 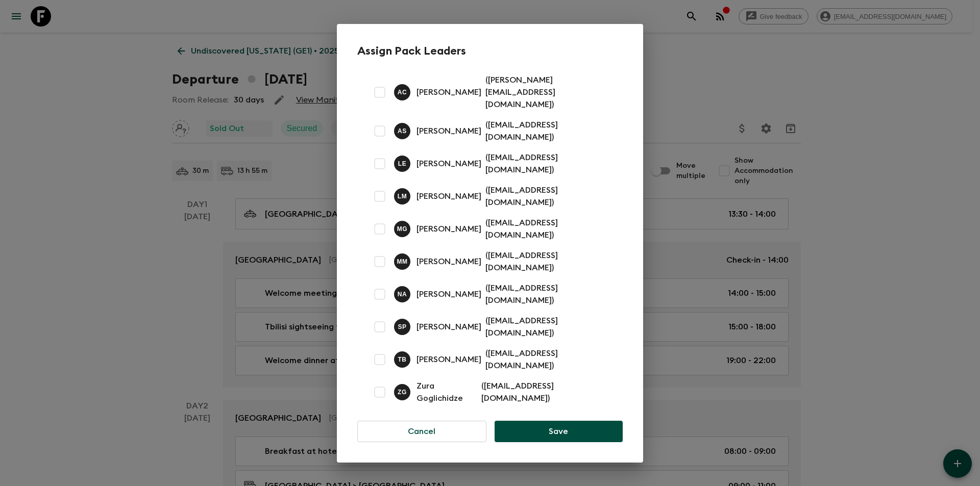 I want to click on h2: Assign Pack Leaders, so click(x=490, y=51).